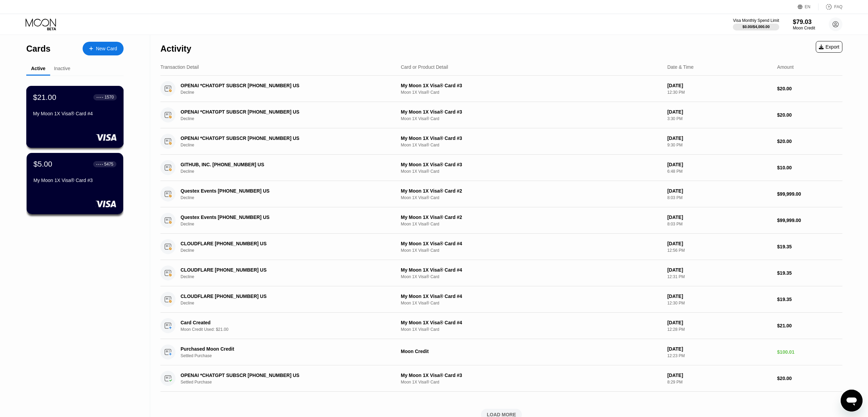 The height and width of the screenshot is (417, 868). Describe the element at coordinates (720, 92) in the screenshot. I see `div: 12:30 PM` at that location.